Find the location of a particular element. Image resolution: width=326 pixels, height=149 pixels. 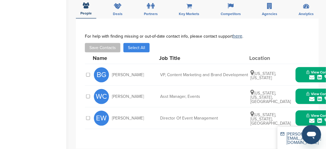

div: Director Of Event Management is located at coordinates (205, 118).